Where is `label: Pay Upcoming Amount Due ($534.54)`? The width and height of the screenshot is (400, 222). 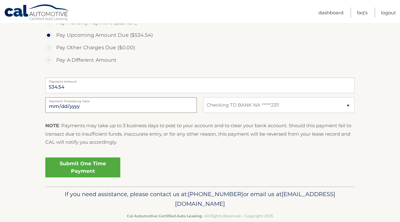
label: Pay Upcoming Amount Due ($534.54) is located at coordinates (200, 35).